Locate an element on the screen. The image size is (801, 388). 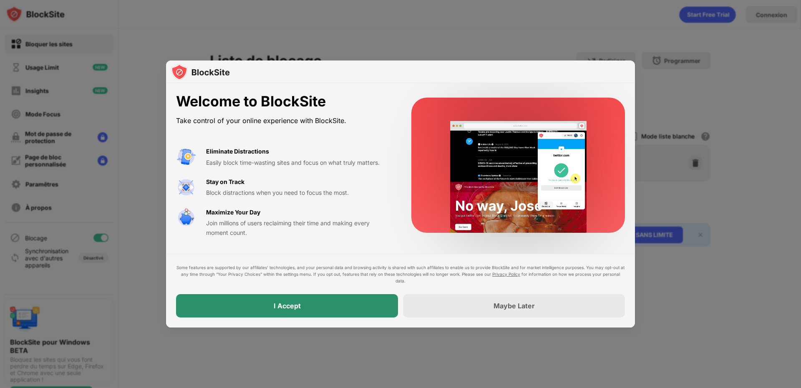
div: I Accept is located at coordinates (287, 306).